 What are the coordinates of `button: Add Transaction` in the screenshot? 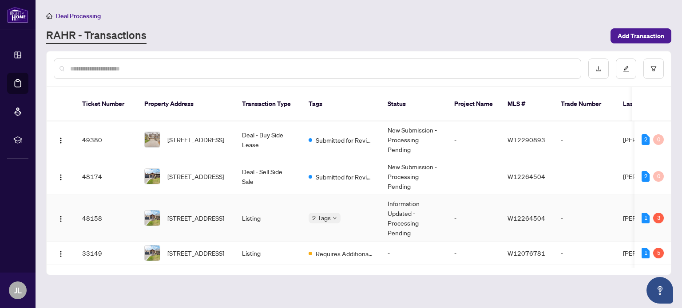 It's located at (640, 36).